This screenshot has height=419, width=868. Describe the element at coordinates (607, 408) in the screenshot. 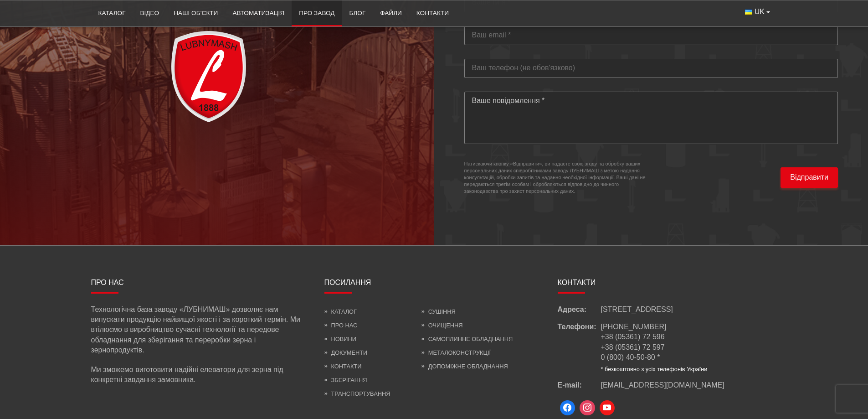

I see `a: Youtube` at that location.